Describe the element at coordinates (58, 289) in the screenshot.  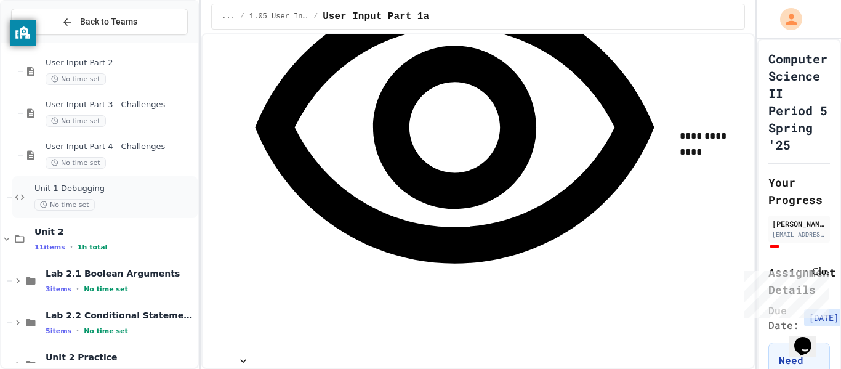
I see `span: 3 items` at that location.